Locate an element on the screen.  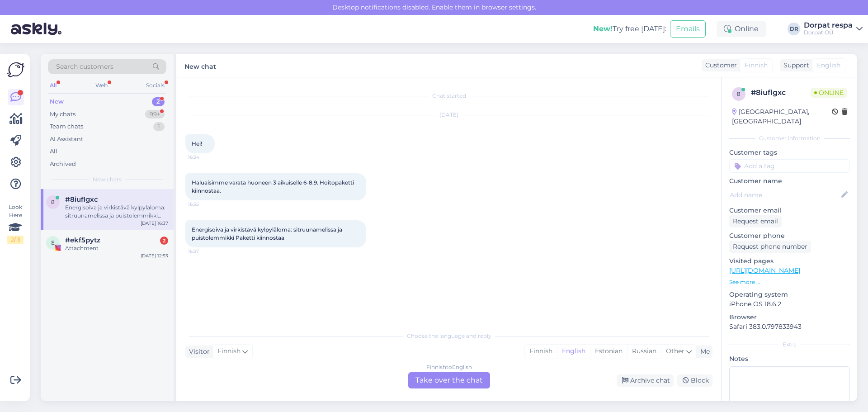
div: Archive chat is located at coordinates (645, 380).